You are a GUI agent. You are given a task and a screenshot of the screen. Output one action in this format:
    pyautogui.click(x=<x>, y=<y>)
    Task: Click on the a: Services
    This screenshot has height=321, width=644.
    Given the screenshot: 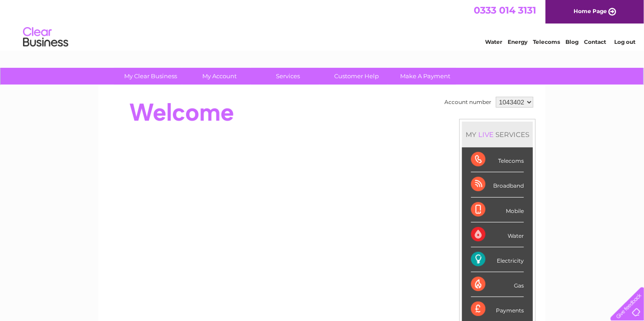 What is the action you would take?
    pyautogui.click(x=288, y=76)
    